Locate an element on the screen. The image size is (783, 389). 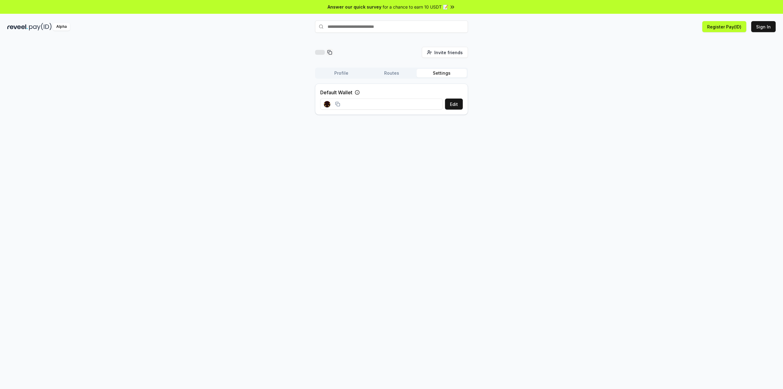
button: Invite friends is located at coordinates (445, 52).